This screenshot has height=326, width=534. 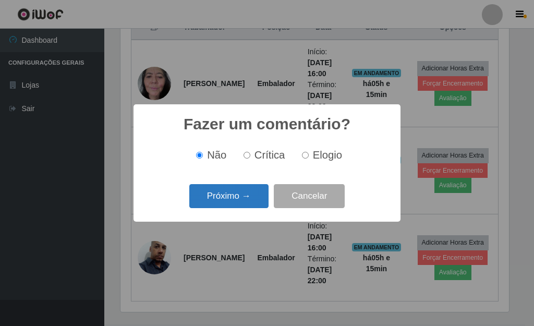 What do you see at coordinates (305, 155) in the screenshot?
I see `input: Elogio` at bounding box center [305, 155].